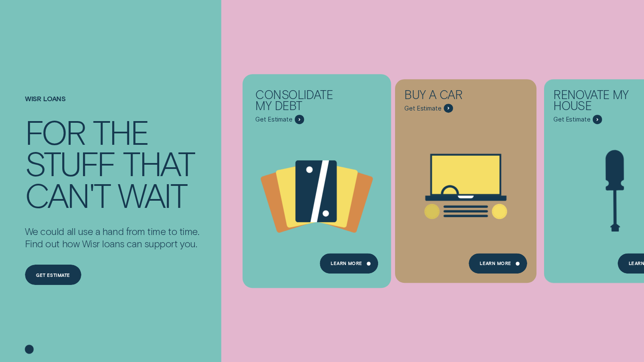  I want to click on div: can't, so click(67, 194).